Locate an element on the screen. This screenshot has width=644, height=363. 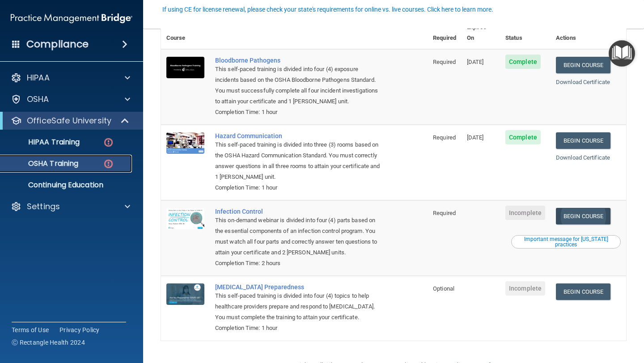
a: Infection Control is located at coordinates (299, 211).